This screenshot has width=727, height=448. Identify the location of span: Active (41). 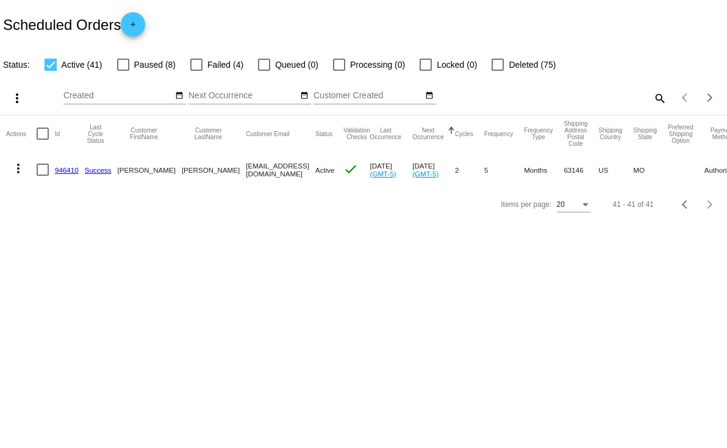
(82, 65).